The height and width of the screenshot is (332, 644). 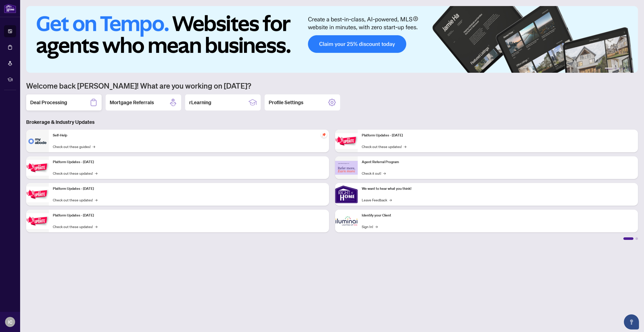 I want to click on a: Check out these guides!→, so click(x=74, y=146).